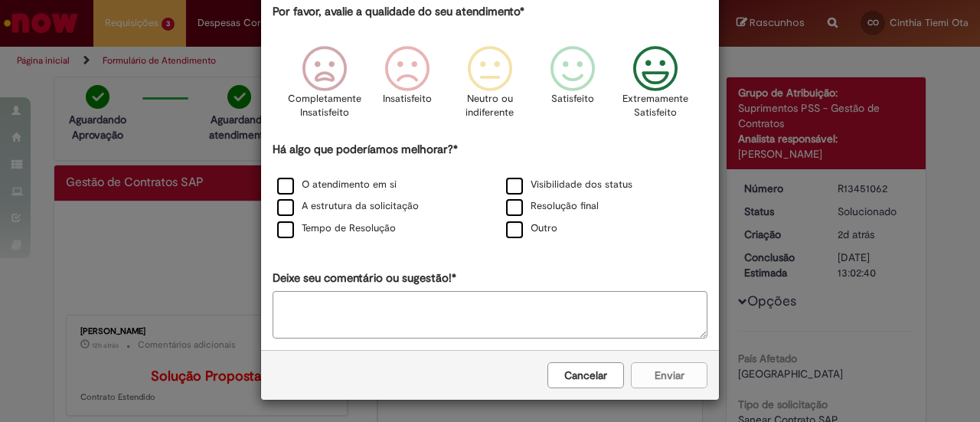 This screenshot has width=980, height=422. Describe the element at coordinates (407, 87) in the screenshot. I see `div: Insatisfeito` at that location.